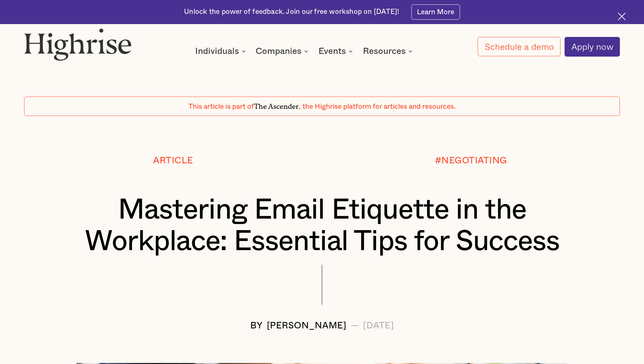  Describe the element at coordinates (78, 45) in the screenshot. I see `img: Highrise logo` at that location.